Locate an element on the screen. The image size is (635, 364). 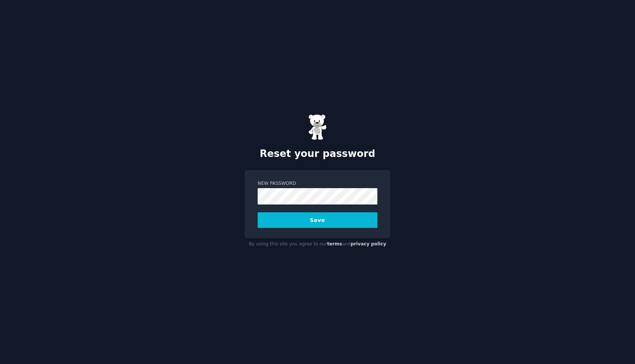
img: Gummy Bear is located at coordinates (318, 127).